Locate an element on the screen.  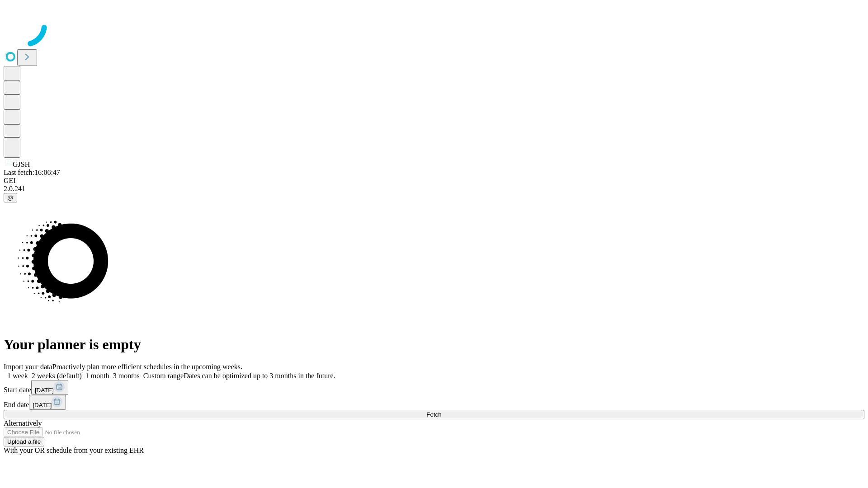
div: Start date is located at coordinates (434, 388).